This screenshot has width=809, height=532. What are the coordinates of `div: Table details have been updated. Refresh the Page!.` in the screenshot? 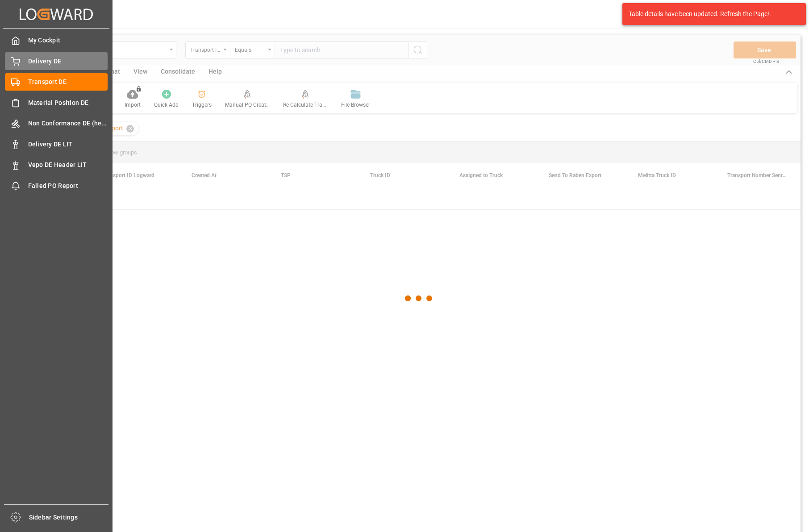 It's located at (711, 14).